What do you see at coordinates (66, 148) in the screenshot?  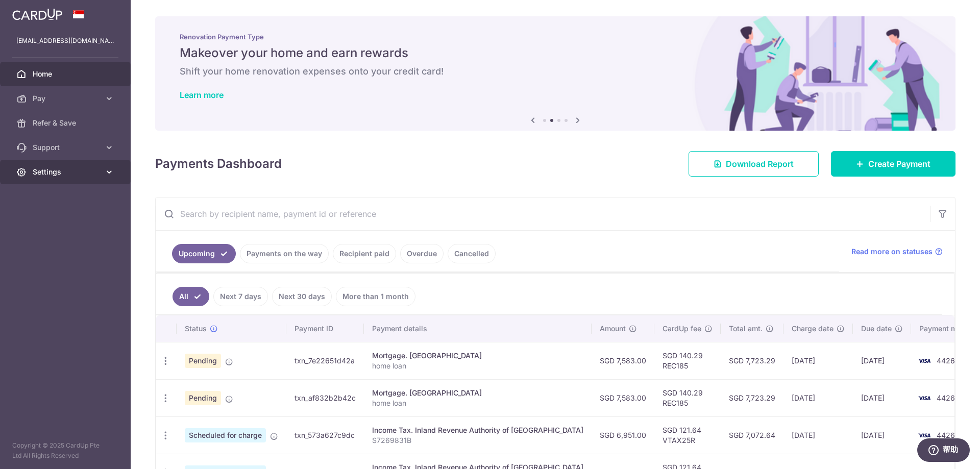 I see `span: Support` at bounding box center [66, 148].